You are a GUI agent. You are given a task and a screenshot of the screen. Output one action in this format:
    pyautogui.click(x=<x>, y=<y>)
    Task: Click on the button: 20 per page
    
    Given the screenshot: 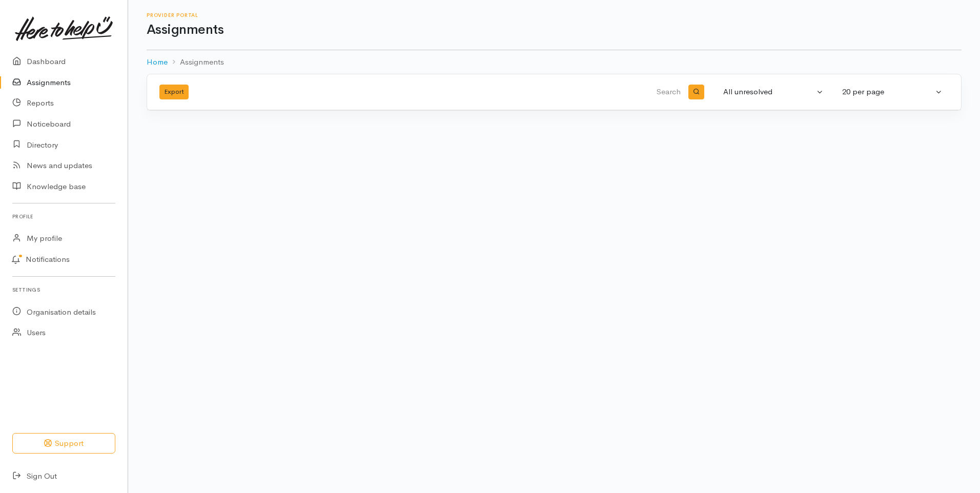 What is the action you would take?
    pyautogui.click(x=892, y=92)
    